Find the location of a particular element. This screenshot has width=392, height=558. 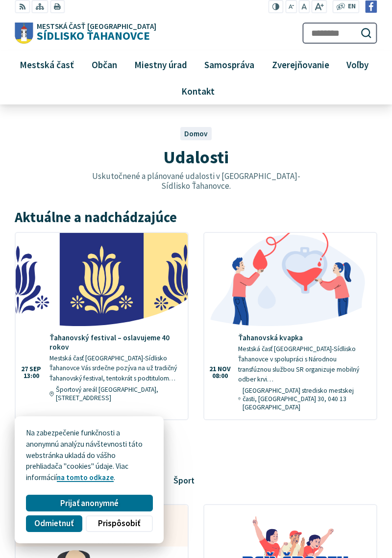

span: EN is located at coordinates (352, 6).